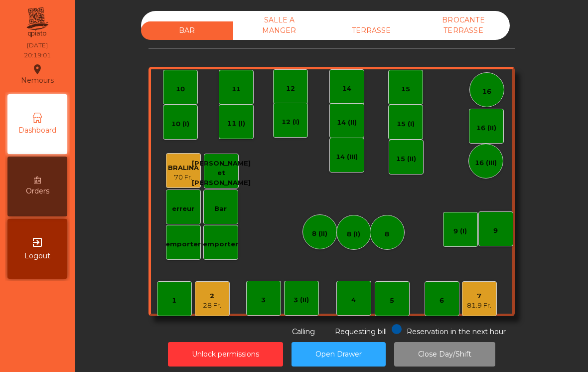 The image size is (588, 372). What do you see at coordinates (445, 353) in the screenshot?
I see `button: Close Day/Shift` at bounding box center [445, 353].